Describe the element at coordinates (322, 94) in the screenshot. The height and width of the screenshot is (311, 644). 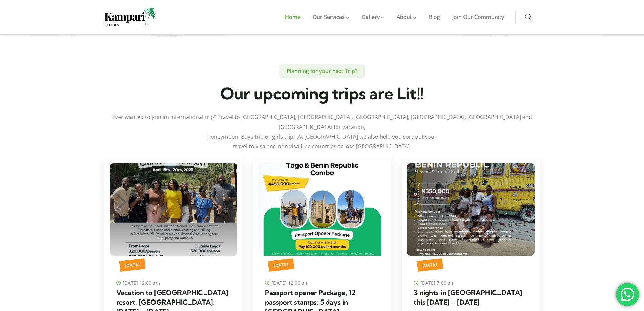
I see `span: Our upcoming trips are Lit!!` at that location.